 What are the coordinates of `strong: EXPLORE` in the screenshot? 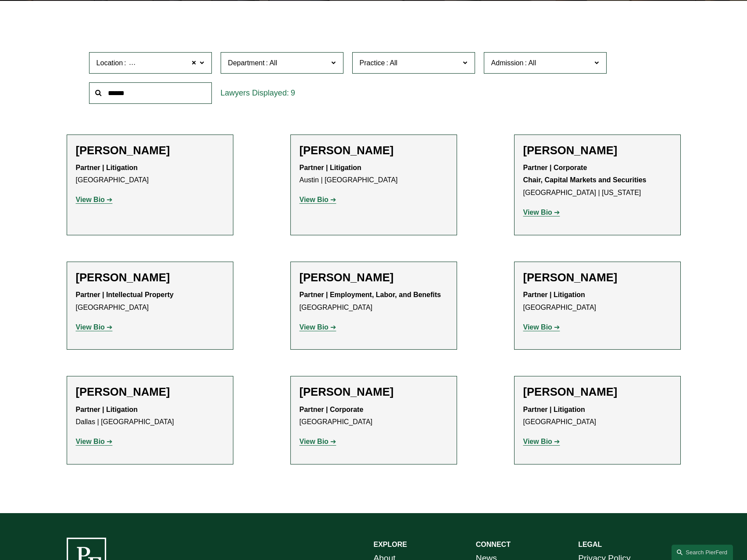 It's located at (391, 545).